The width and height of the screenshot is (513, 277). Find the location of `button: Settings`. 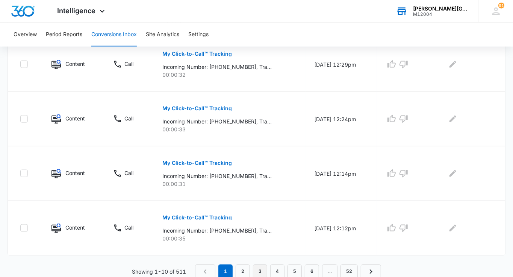

button: Settings is located at coordinates (198, 35).